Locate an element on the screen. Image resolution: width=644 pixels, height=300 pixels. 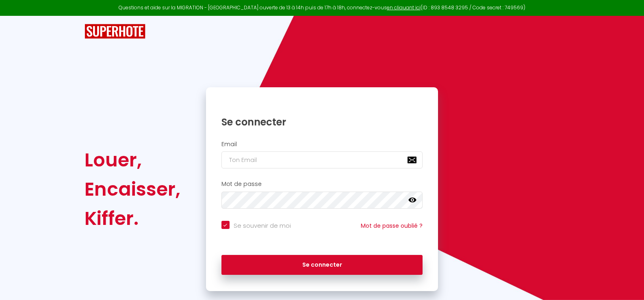
h2: Mot de passe is located at coordinates (322, 184).